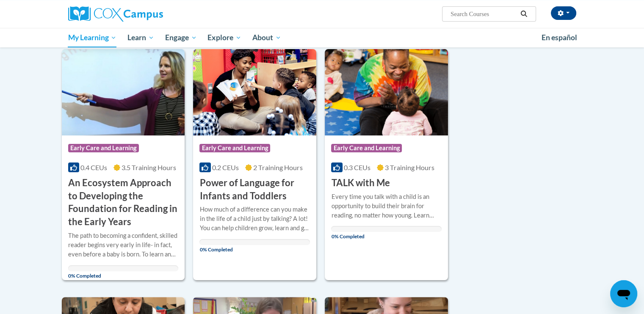 The image size is (644, 314). What do you see at coordinates (524, 14) in the screenshot?
I see `button: Search` at bounding box center [524, 14].